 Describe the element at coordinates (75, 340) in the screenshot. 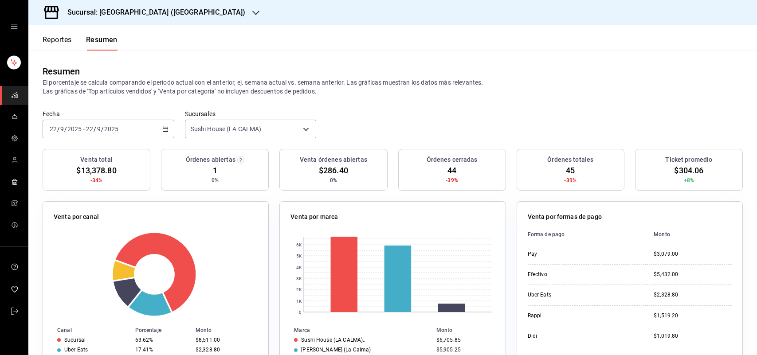

I see `div: Sucursal` at that location.